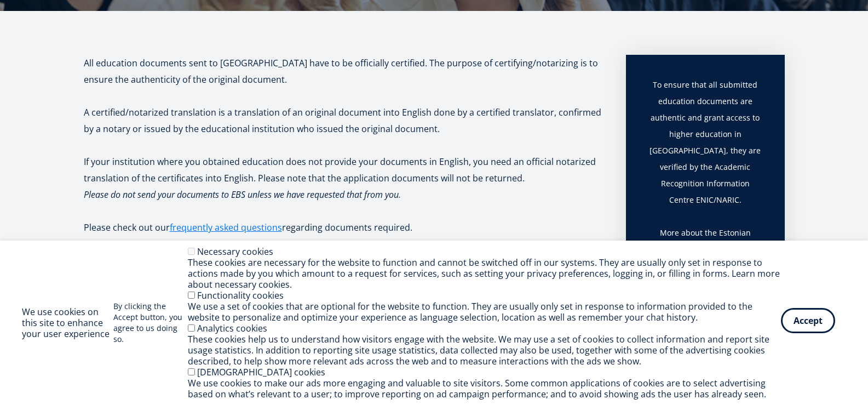 This screenshot has height=405, width=868. What do you see at coordinates (484, 274) in the screenshot?
I see `div: These cookies are necessary for the website to function and cannot be switched off in our systems...` at bounding box center [484, 274].